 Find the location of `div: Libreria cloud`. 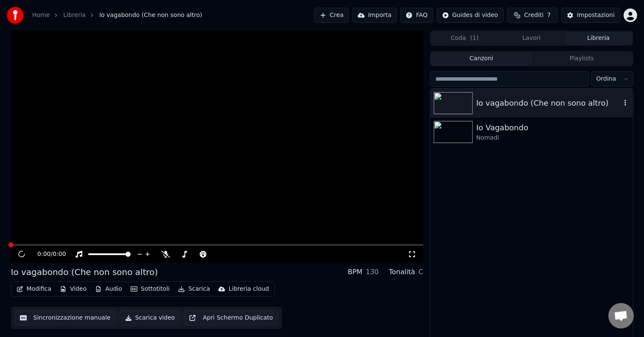

div: Libreria cloud is located at coordinates (248, 289).